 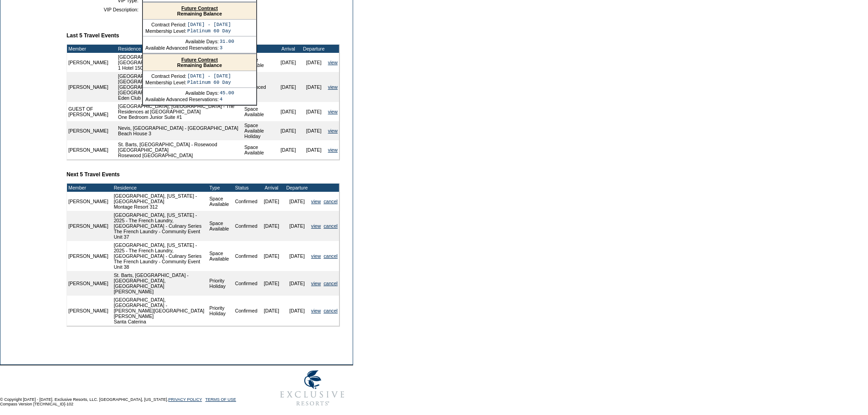 I want to click on td: 3, so click(x=227, y=48).